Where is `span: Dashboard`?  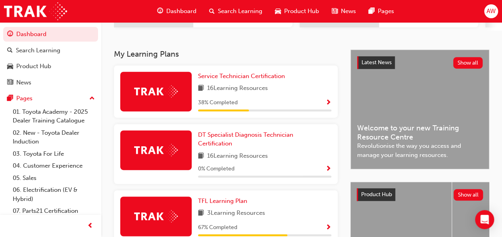
span: Dashboard is located at coordinates (181, 11).